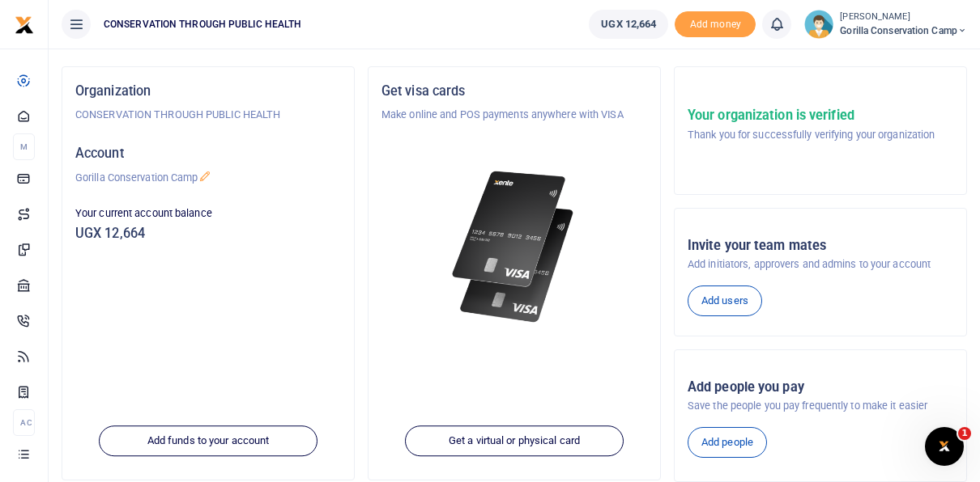 The width and height of the screenshot is (980, 482). I want to click on img: profile-user, so click(818, 25).